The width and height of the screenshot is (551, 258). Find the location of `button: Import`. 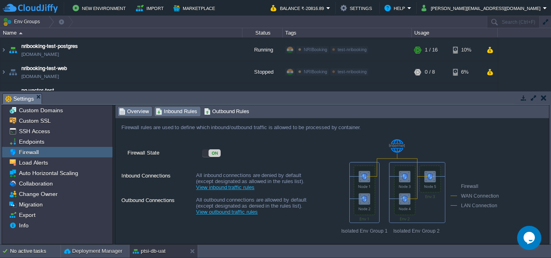

button: Import is located at coordinates (151, 8).